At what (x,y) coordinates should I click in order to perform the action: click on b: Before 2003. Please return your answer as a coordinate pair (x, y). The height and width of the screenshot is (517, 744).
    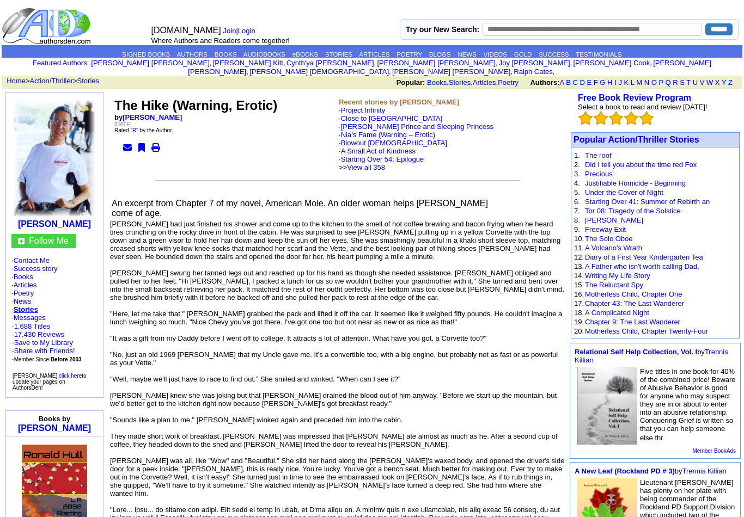
    Looking at the image, I should click on (66, 359).